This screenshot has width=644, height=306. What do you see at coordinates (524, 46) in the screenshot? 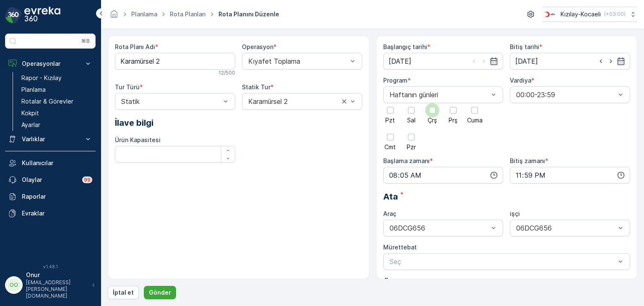
I see `label: Bitiş tarihi` at bounding box center [524, 46].